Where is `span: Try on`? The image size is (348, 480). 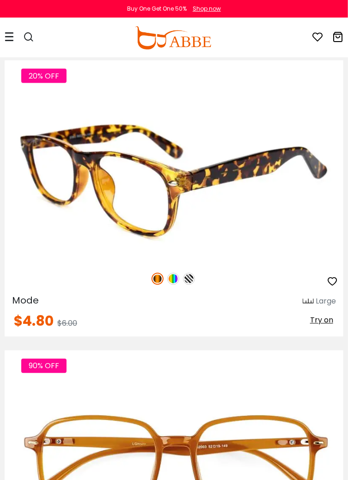 span: Try on is located at coordinates (321, 320).